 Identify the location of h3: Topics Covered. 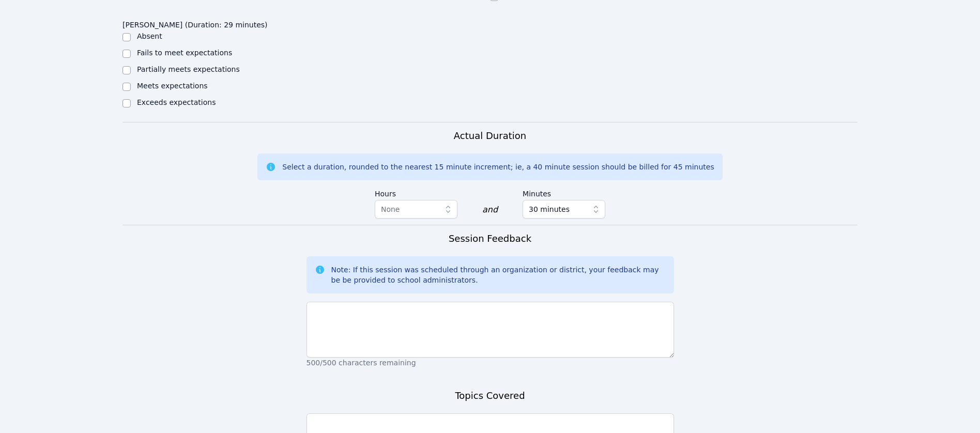
(490, 396).